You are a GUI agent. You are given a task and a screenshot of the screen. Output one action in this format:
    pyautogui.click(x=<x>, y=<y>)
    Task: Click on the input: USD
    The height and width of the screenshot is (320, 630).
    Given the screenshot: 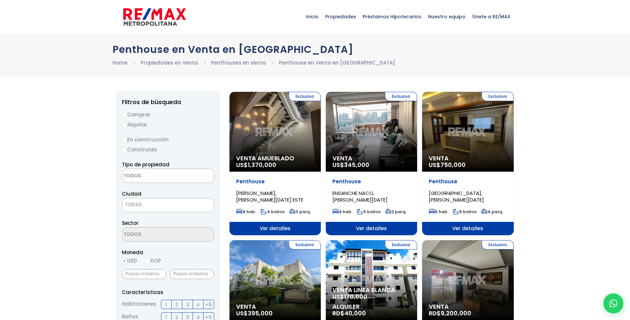 What is the action you would take?
    pyautogui.click(x=125, y=261)
    